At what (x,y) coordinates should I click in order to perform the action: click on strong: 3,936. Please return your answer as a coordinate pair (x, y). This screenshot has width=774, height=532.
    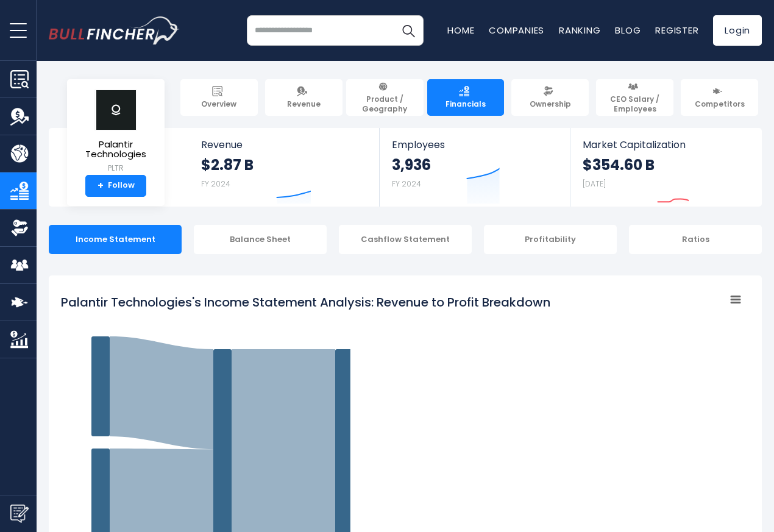
    Looking at the image, I should click on (411, 164).